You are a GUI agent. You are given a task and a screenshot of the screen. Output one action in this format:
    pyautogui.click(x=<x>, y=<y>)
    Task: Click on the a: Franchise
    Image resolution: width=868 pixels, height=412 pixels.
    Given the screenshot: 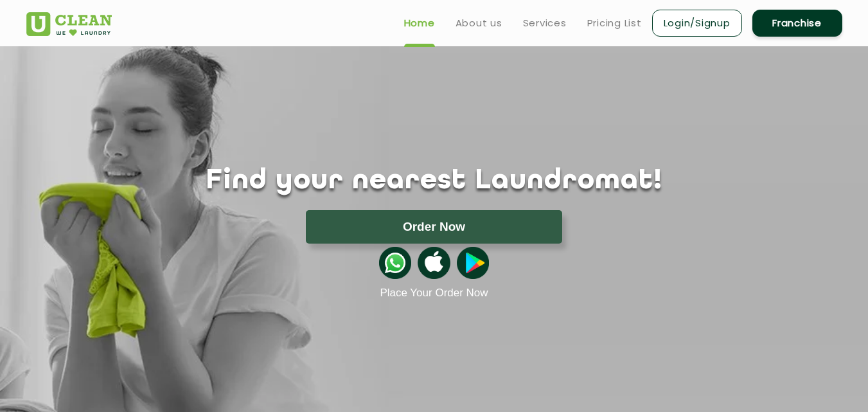 What is the action you would take?
    pyautogui.click(x=798, y=23)
    